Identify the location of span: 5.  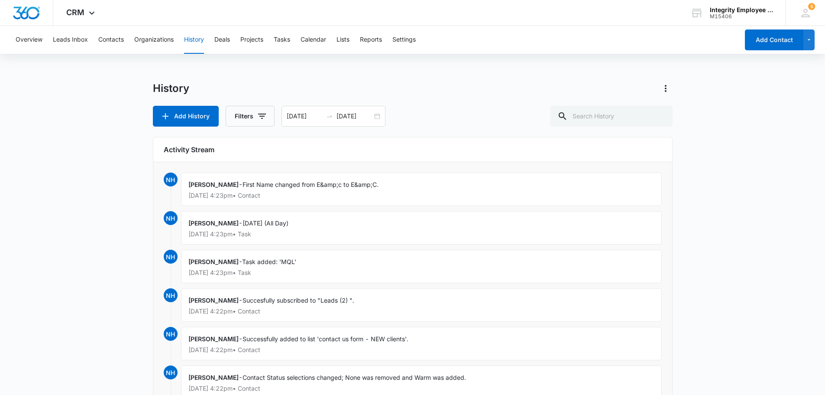
(812, 6).